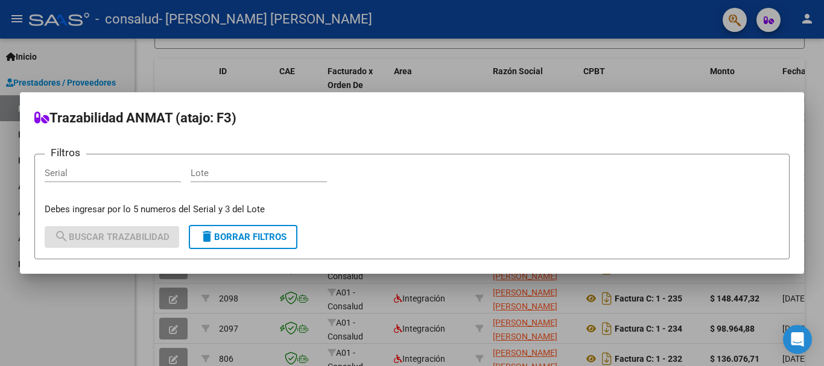  What do you see at coordinates (62, 236) in the screenshot?
I see `mat-icon: search` at bounding box center [62, 236].